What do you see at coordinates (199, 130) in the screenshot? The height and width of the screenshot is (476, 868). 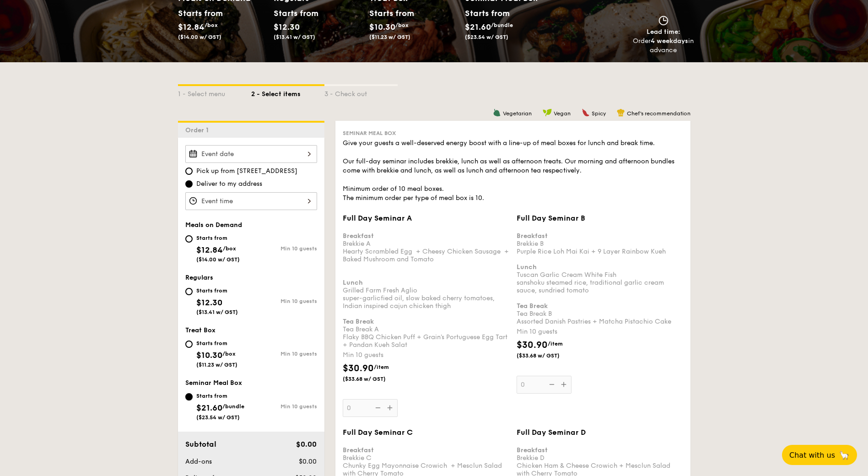 I see `span: Order 1` at bounding box center [199, 130].